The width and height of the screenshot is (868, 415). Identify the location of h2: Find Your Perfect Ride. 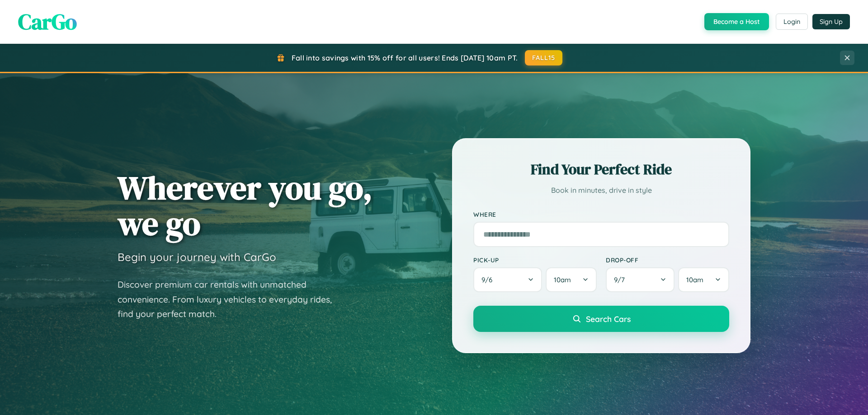
(601, 170).